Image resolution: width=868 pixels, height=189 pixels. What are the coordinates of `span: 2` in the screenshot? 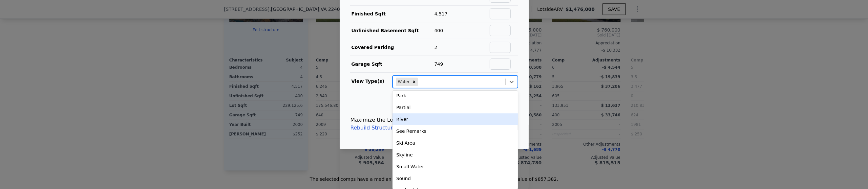 It's located at (435, 47).